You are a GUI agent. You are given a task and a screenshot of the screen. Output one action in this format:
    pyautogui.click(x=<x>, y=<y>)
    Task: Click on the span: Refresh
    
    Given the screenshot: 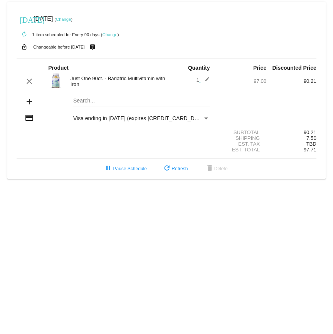 What is the action you would take?
    pyautogui.click(x=175, y=169)
    